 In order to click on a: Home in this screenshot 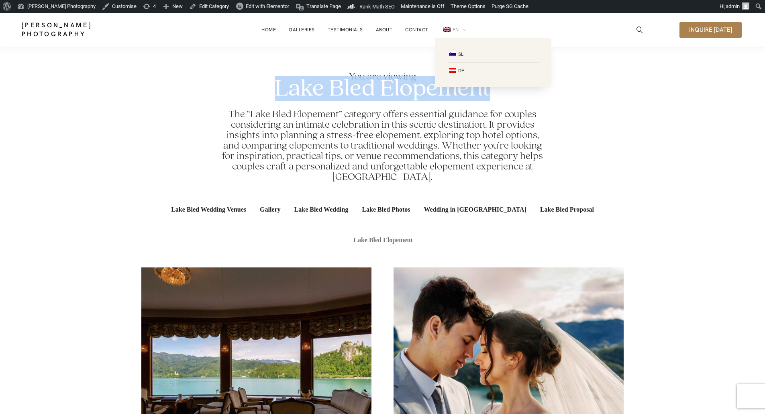, I will do `click(269, 30)`.